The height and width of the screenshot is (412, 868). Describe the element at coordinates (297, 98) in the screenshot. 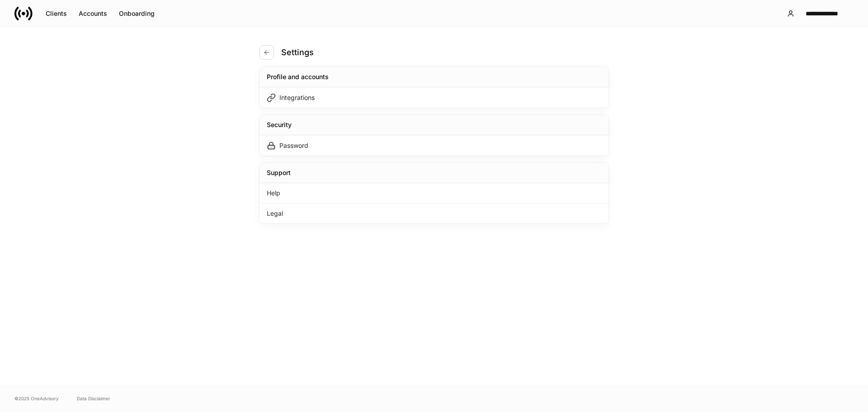

I see `div: Integrations` at that location.